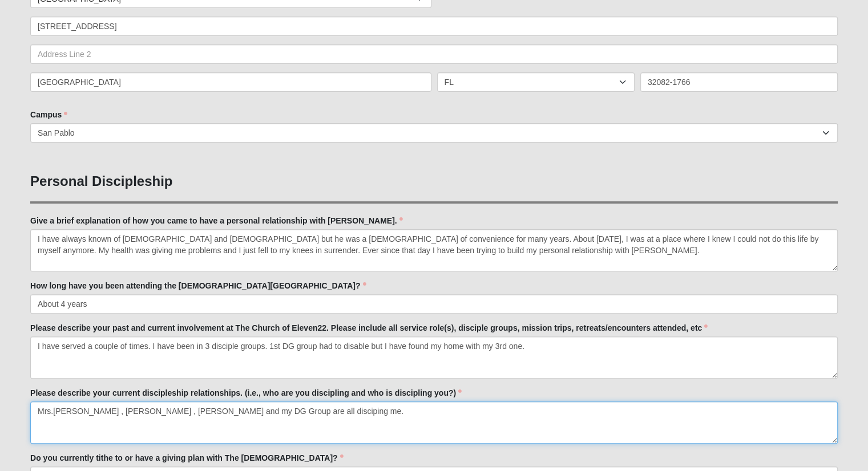 This screenshot has height=471, width=868. What do you see at coordinates (434, 26) in the screenshot?
I see `input: Address Line 1` at bounding box center [434, 26].